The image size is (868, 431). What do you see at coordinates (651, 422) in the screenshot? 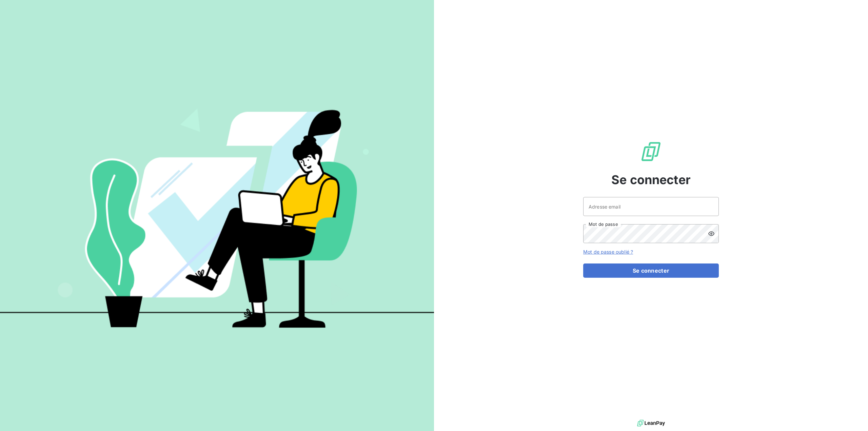
I see `img: logo` at bounding box center [651, 422].